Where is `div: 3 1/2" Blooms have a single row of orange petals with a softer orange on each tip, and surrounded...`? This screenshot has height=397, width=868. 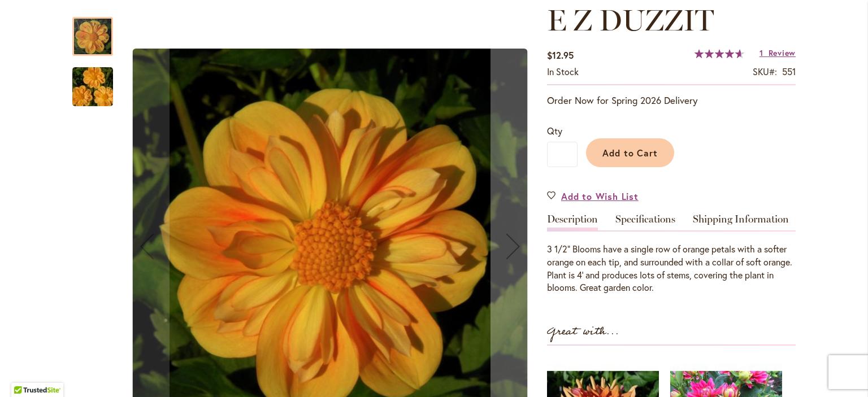 div: 3 1/2" Blooms have a single row of orange petals with a softer orange on each tip, and surrounded... is located at coordinates (671, 268).